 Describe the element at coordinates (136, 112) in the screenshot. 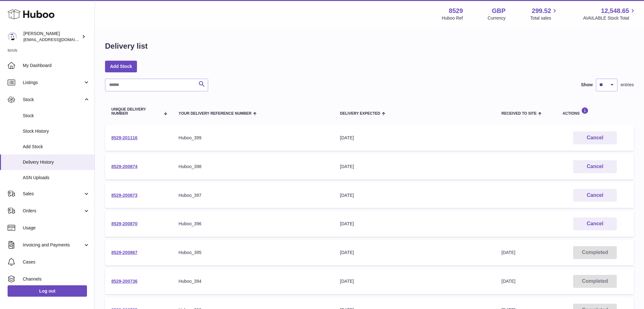

I see `span: Unique Delivery Number` at that location.